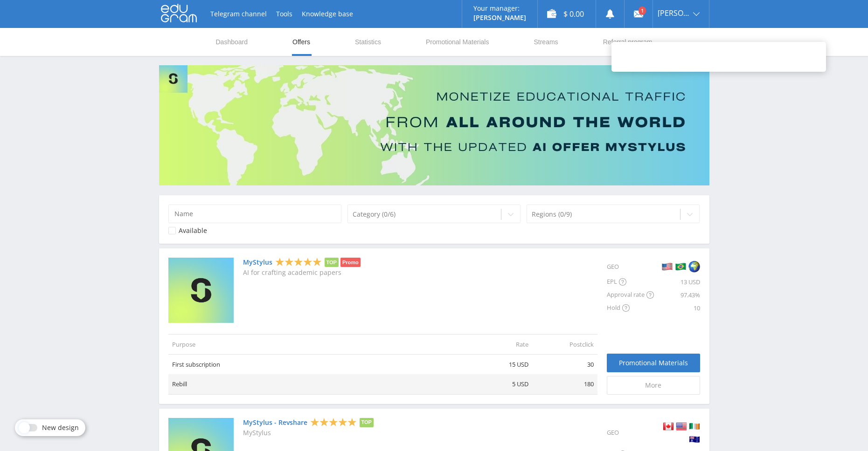  What do you see at coordinates (318, 344) in the screenshot?
I see `td: Purpose` at bounding box center [318, 344].